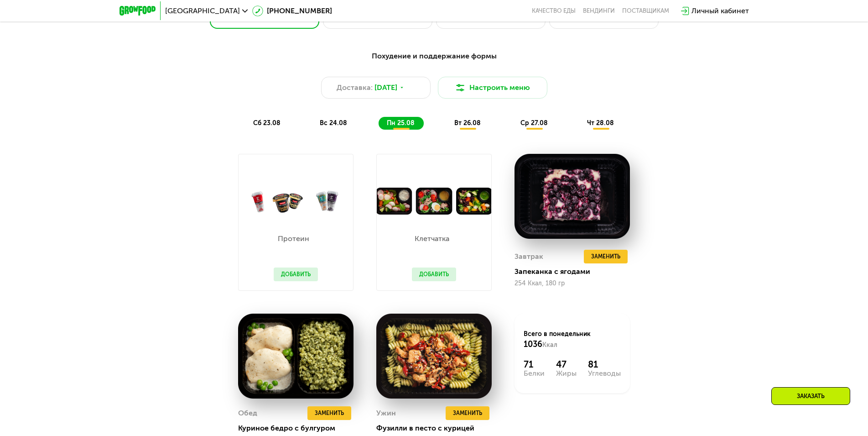 Image resolution: width=868 pixels, height=436 pixels. What do you see at coordinates (386, 413) in the screenshot?
I see `div: Ужин` at bounding box center [386, 413].